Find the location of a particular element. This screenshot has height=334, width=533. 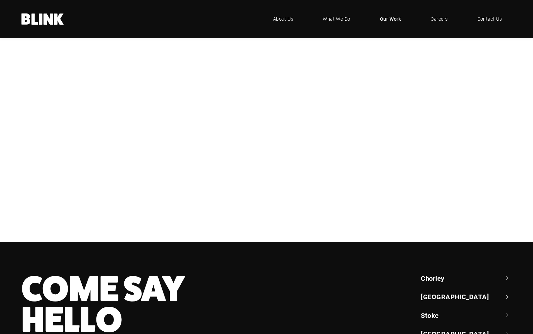

span: Our Work is located at coordinates (390, 19).